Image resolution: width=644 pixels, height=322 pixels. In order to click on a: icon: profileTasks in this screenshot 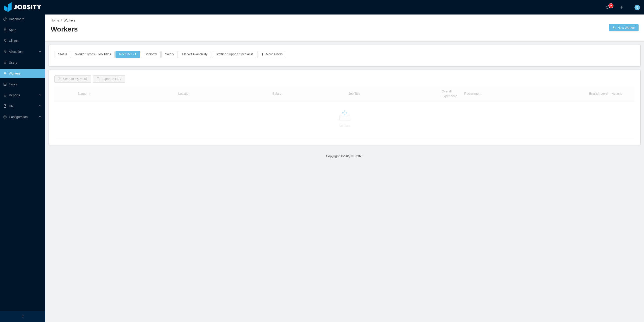, I will do `click(22, 84)`.